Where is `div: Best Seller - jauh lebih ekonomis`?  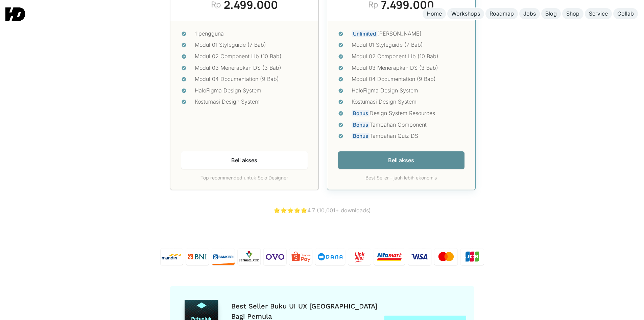
div: Best Seller - jauh lebih ekonomis is located at coordinates (401, 178).